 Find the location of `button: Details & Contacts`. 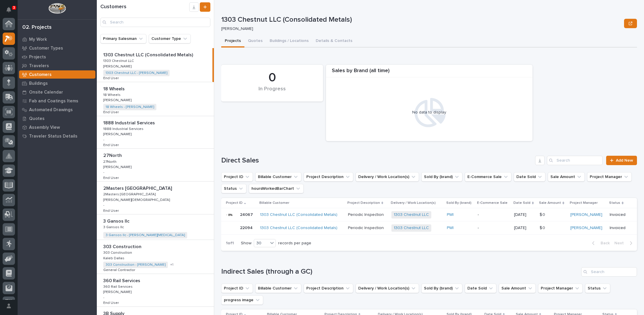

button: Details & Contacts is located at coordinates (334, 42).